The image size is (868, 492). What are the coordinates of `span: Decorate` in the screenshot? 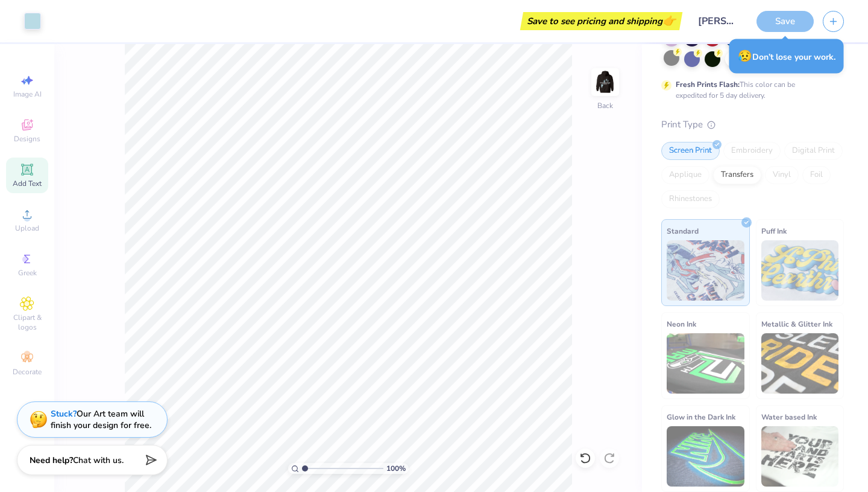 It's located at (27, 371).